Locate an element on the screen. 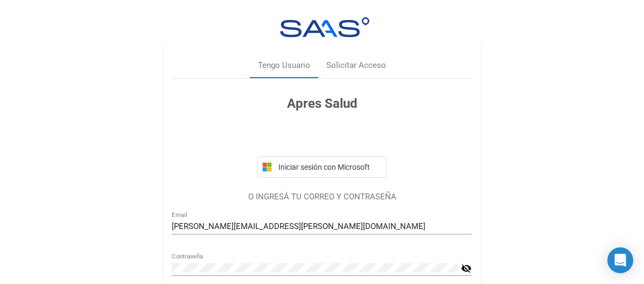  h3: Apres Salud is located at coordinates (321, 103).